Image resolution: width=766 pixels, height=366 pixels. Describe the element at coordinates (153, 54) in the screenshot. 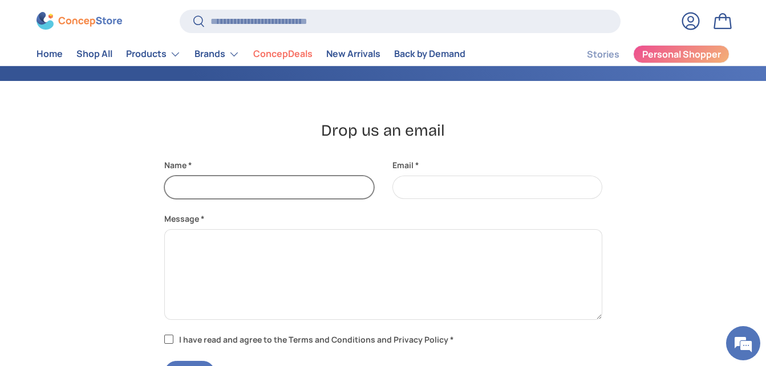

I see `summary: Products` at that location.